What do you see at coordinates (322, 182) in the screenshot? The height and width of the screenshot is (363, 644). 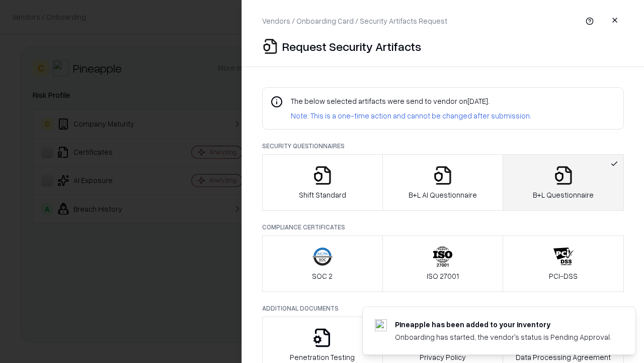 I see `button: Shift Standard` at bounding box center [322, 182].